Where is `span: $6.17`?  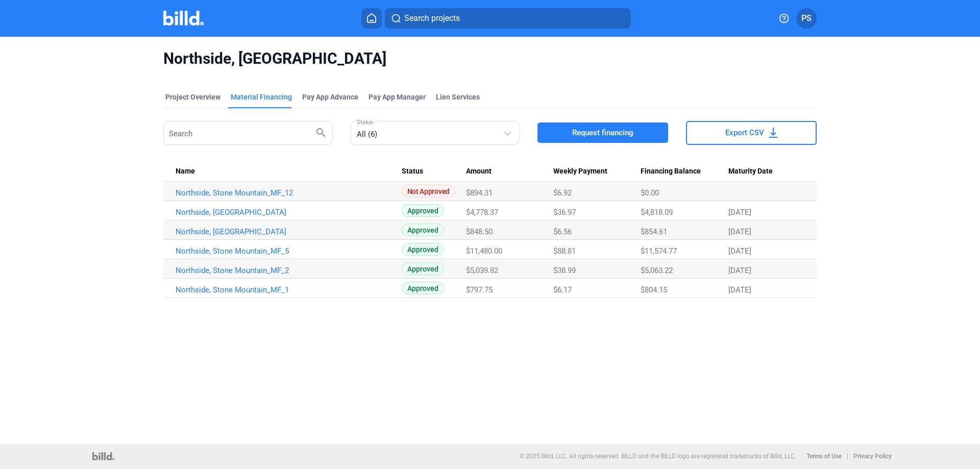
span: $6.17 is located at coordinates (562, 290).